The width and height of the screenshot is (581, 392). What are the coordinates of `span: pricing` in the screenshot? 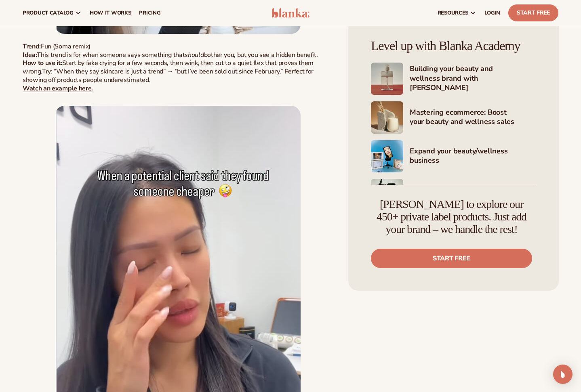 It's located at (150, 13).